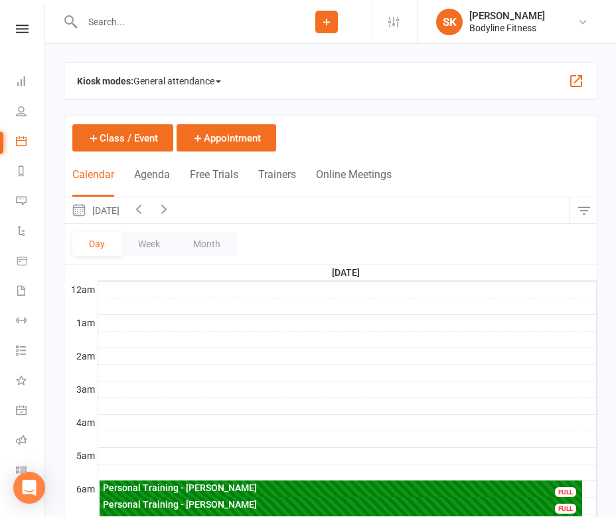  I want to click on a: General attendance kiosk mode, so click(31, 411).